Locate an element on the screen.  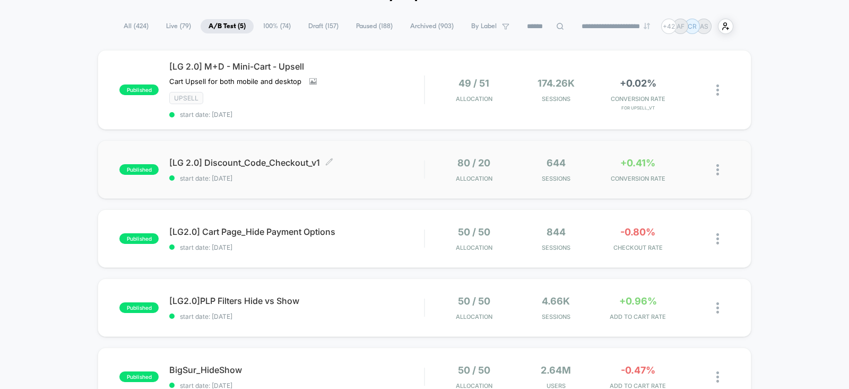
span: Draft ( 157 ) is located at coordinates (323, 26).